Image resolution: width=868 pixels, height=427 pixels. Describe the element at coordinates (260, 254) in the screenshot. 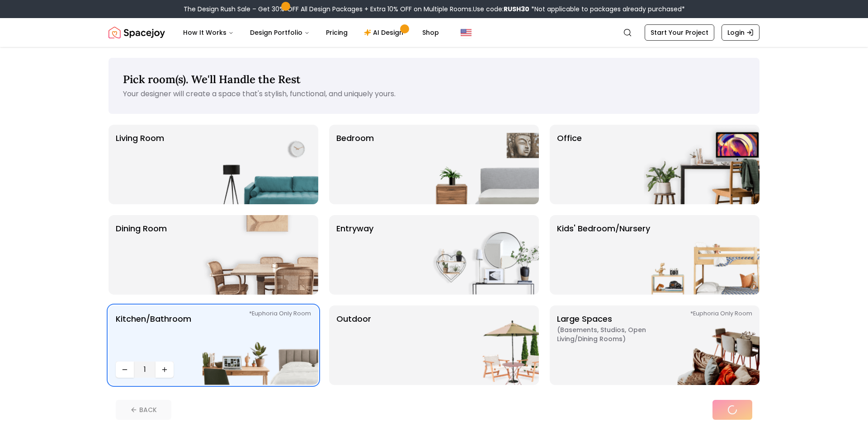

I see `img: Dining Room` at that location.